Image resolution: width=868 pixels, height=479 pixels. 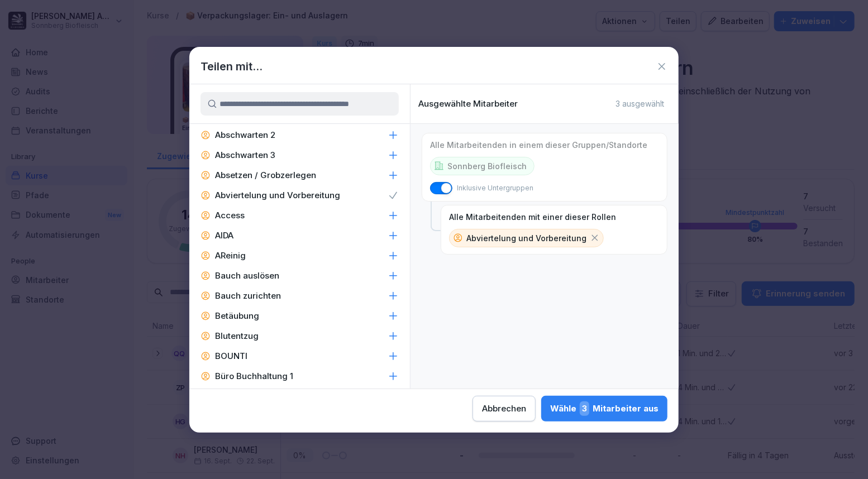 I want to click on p: Alle Mitarbeitenden mit einer dieser Rollen, so click(x=532, y=217).